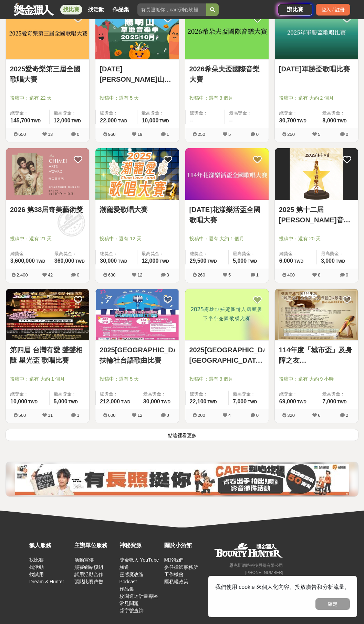 The image size is (364, 624). I want to click on span: 650, so click(23, 134).